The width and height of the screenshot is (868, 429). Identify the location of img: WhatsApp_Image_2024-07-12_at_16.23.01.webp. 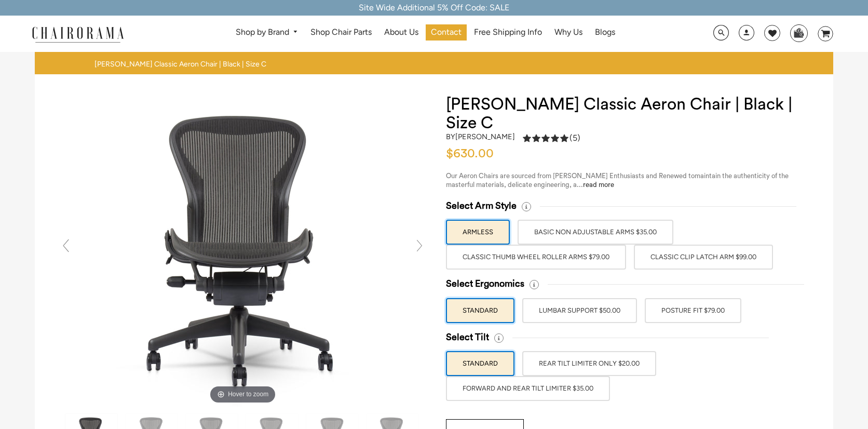
(798, 33).